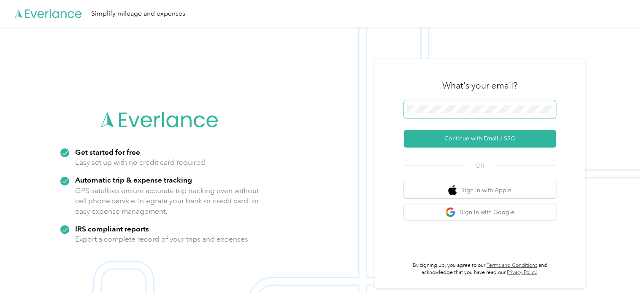 This screenshot has height=293, width=644. Describe the element at coordinates (480, 166) in the screenshot. I see `span: OR` at that location.